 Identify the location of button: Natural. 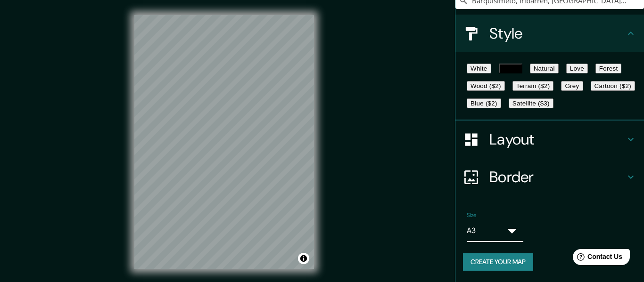
(544, 68).